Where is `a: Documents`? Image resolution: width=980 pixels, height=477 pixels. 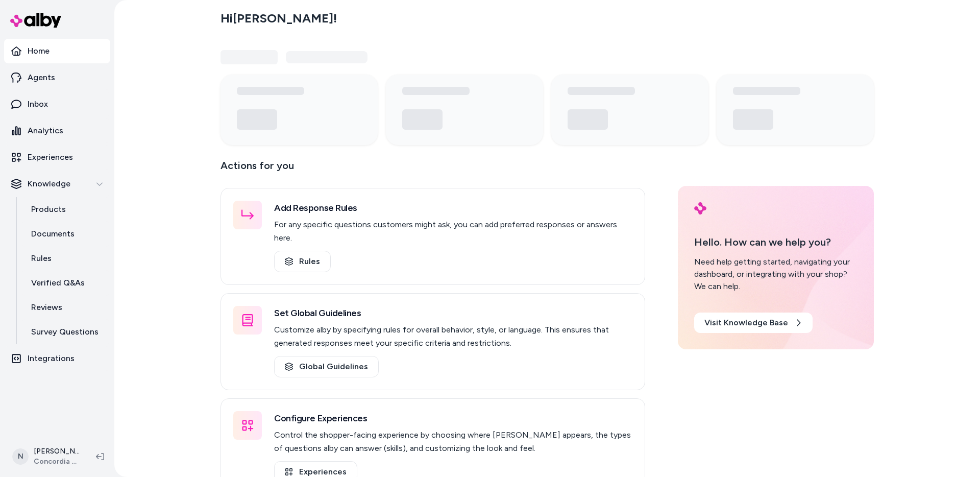
a: Documents is located at coordinates (65, 234).